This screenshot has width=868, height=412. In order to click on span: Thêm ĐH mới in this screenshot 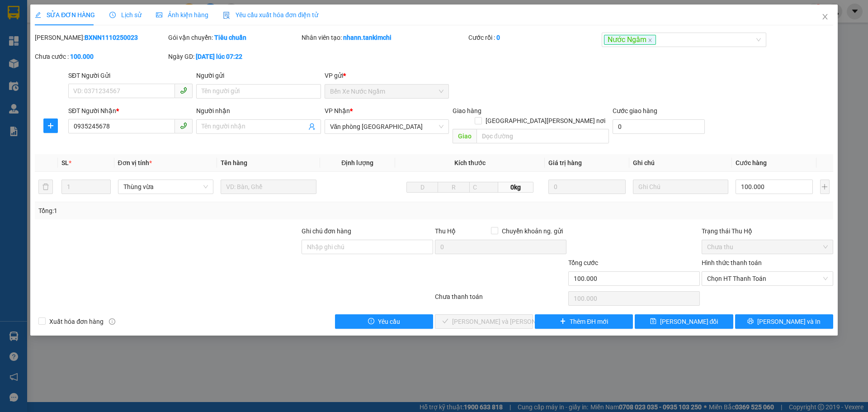, I will do `click(589, 322)`.